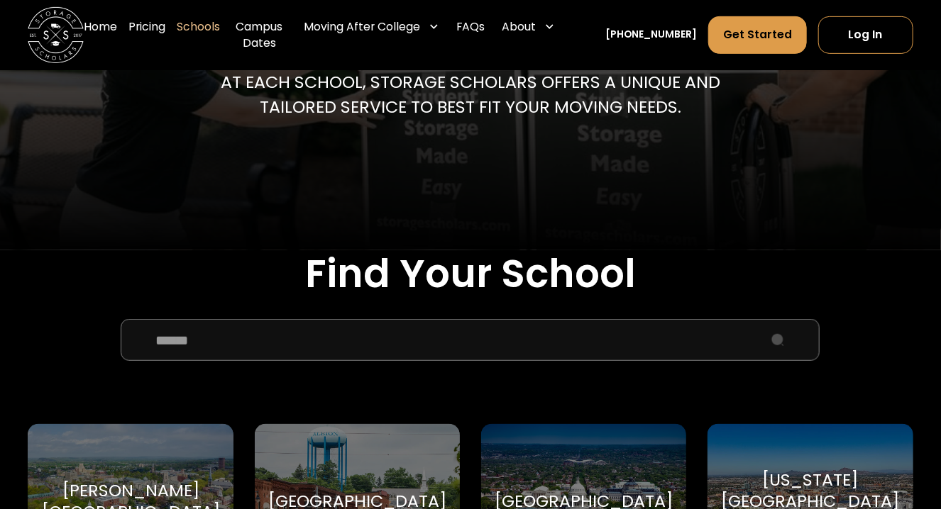 The image size is (941, 509). I want to click on a: Pricing, so click(147, 35).